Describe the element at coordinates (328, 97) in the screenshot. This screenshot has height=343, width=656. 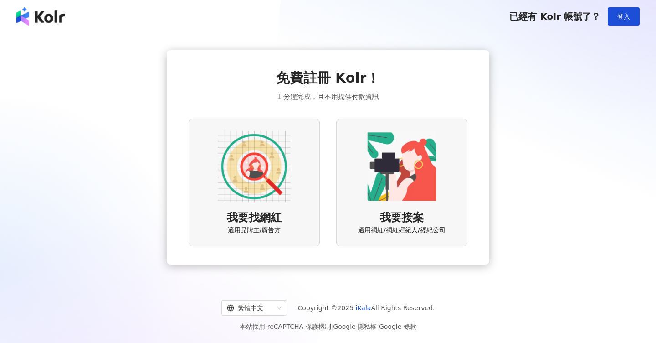
I see `span: 1 分鐘完成，且不用提供付款資訊` at that location.